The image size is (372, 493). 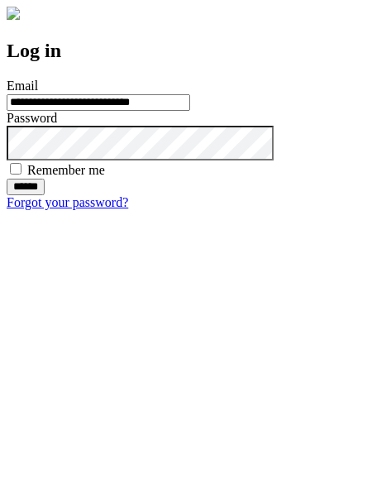 What do you see at coordinates (31, 117) in the screenshot?
I see `label: Password` at bounding box center [31, 117].